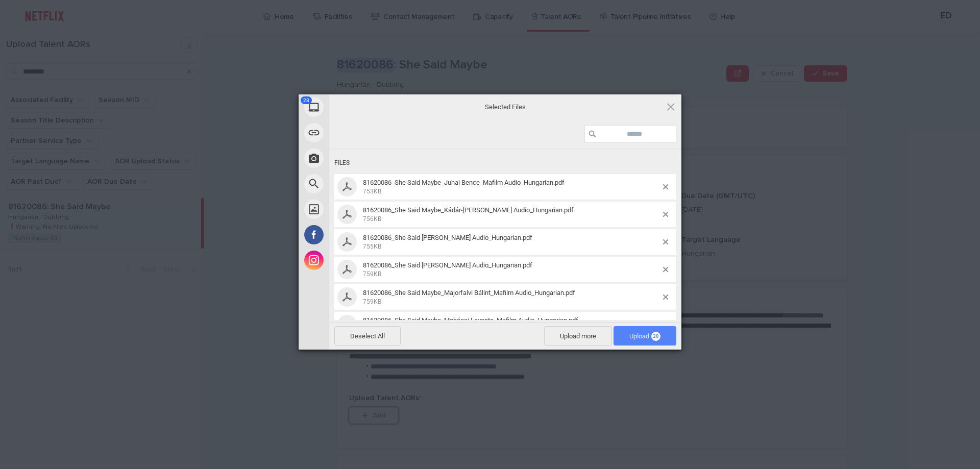  What do you see at coordinates (512, 269) in the screenshot?
I see `span: 81620086_She Said Maybe_Kovács Nóra_Mafilm Audio_Hungarian.pdf` at bounding box center [512, 269].